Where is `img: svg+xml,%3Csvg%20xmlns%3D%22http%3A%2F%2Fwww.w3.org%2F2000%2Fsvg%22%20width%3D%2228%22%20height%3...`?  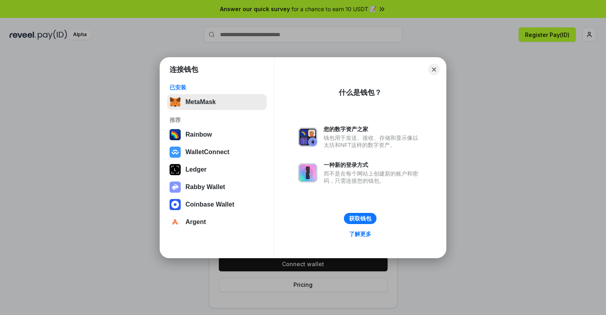 img: svg+xml,%3Csvg%20xmlns%3D%22http%3A%2F%2Fwww.w3.org%2F2000%2Fsvg%22%20width%3D%2228%22%20height%3... is located at coordinates (175, 169).